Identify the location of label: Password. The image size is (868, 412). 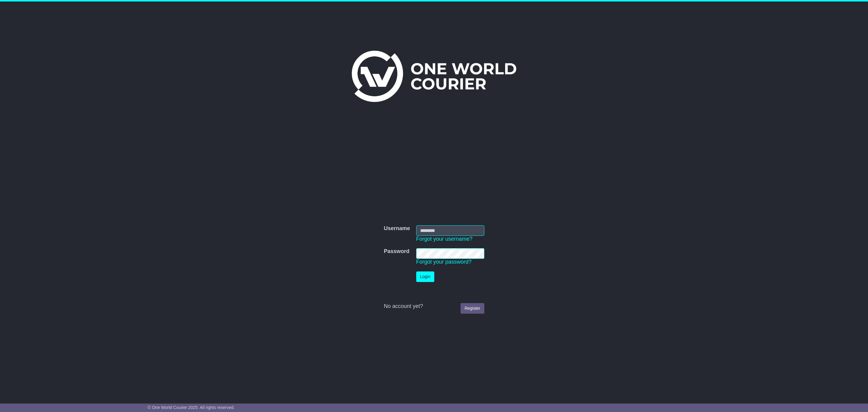
(396, 251).